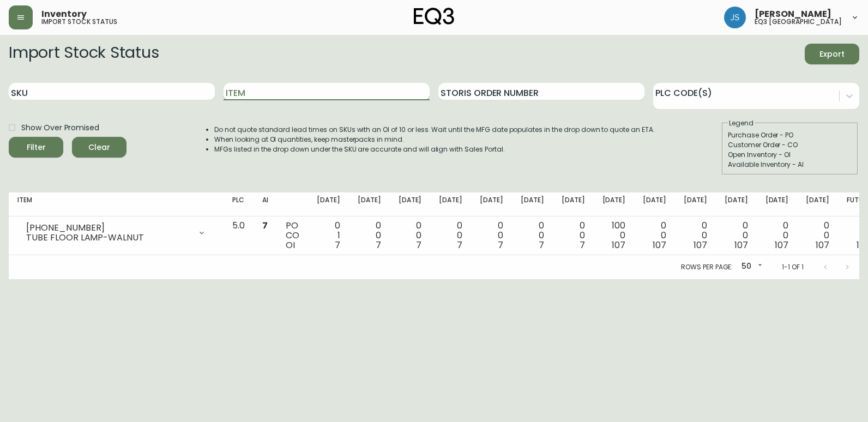 This screenshot has width=868, height=422. What do you see at coordinates (238, 235) in the screenshot?
I see `td: 5.0` at bounding box center [238, 235].